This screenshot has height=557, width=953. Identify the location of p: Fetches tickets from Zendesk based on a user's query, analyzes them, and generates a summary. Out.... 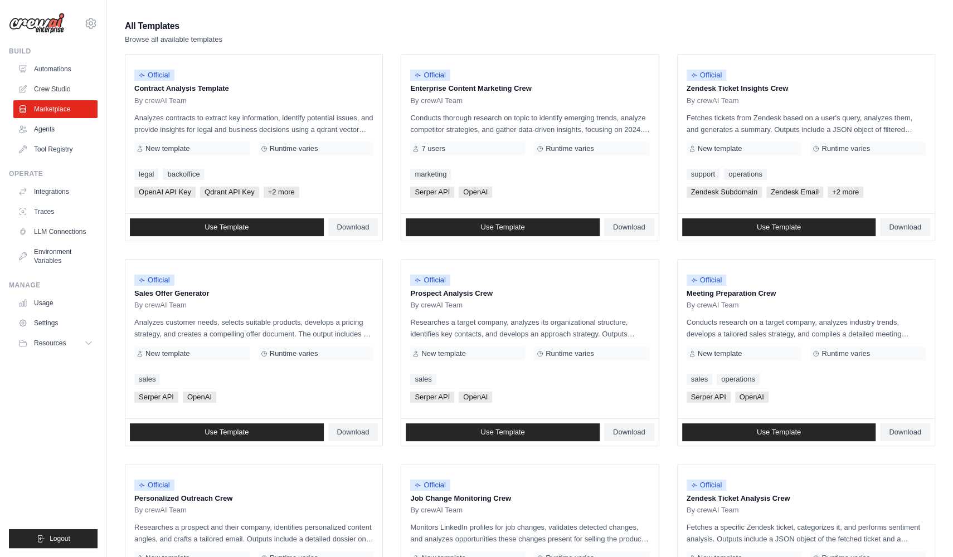
(806, 124).